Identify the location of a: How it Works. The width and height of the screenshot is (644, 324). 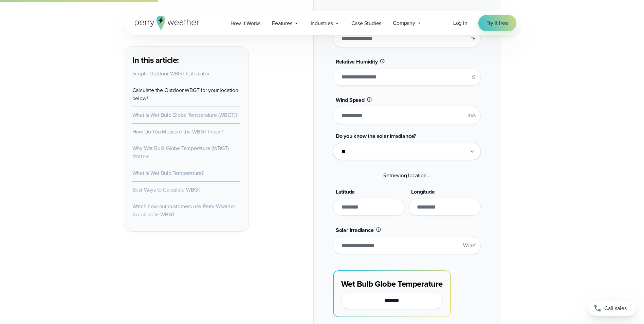
(246, 23).